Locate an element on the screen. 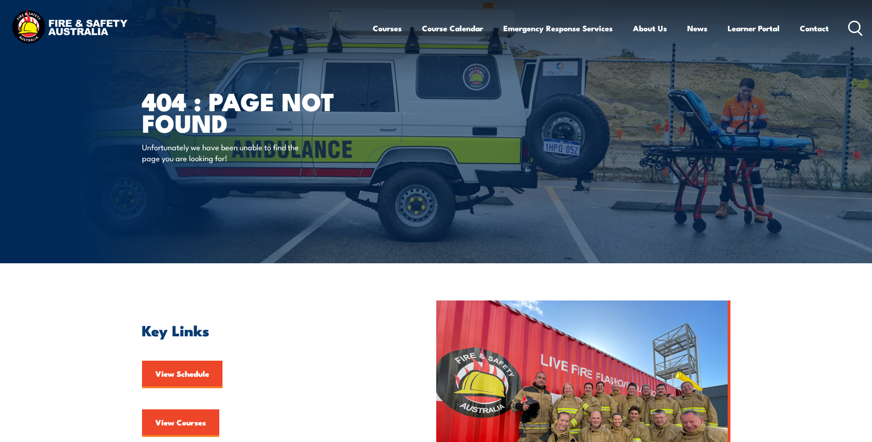 The image size is (872, 442). a: Courses is located at coordinates (387, 28).